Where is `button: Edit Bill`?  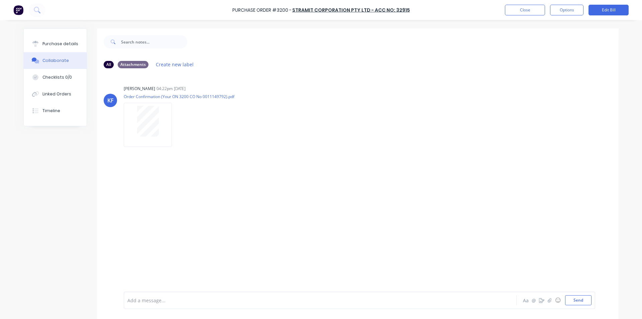
button: Edit Bill is located at coordinates (609, 10).